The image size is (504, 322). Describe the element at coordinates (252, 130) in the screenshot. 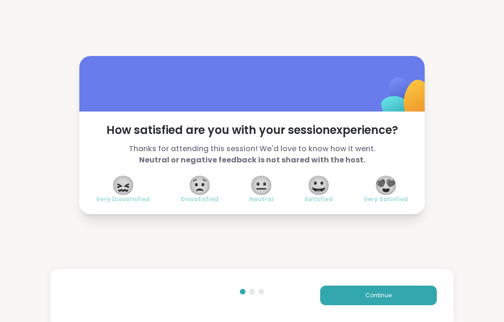

I see `span: How satisfied are you with your session experience?` at that location.